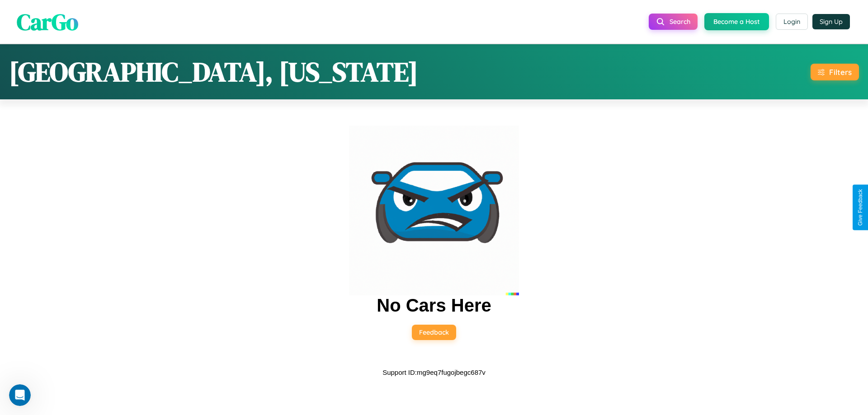  Describe the element at coordinates (434, 372) in the screenshot. I see `p: Support ID: mg9eq7fugojbegc687v` at that location.